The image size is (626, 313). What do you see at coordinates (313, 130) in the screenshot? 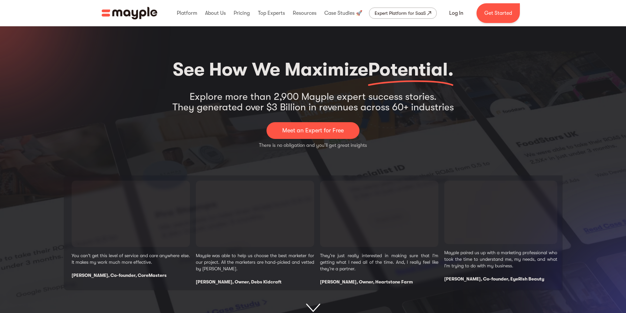
I see `p: Meet an Expert for Free` at bounding box center [313, 130].